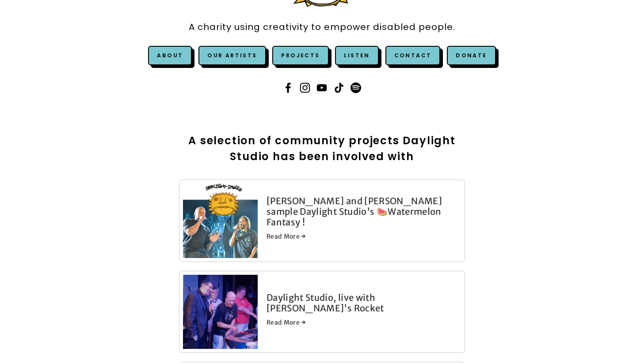  I want to click on a: Listen, so click(356, 56).